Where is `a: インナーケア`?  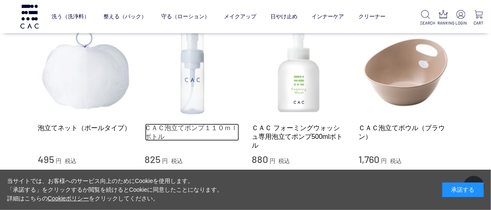 a: インナーケア is located at coordinates (328, 17).